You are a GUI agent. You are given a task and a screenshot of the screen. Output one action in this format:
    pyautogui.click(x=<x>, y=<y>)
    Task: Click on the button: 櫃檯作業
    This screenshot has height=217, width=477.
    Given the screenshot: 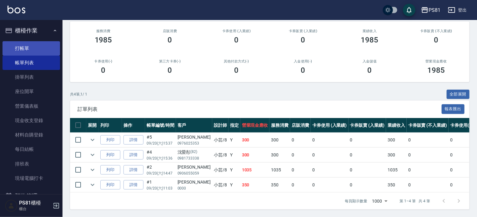 What is the action you would take?
    pyautogui.click(x=31, y=31)
    